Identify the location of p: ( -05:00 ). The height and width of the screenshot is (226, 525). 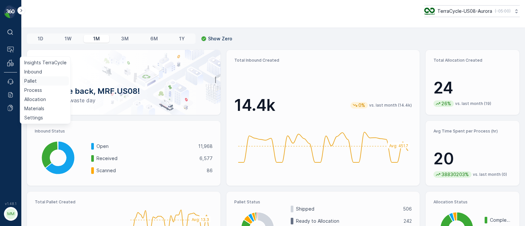
(502, 11).